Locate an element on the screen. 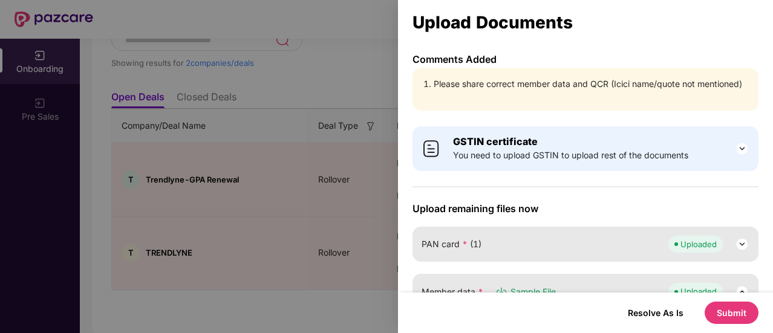 This screenshot has width=773, height=333. p: Comments Added is located at coordinates (586, 59).